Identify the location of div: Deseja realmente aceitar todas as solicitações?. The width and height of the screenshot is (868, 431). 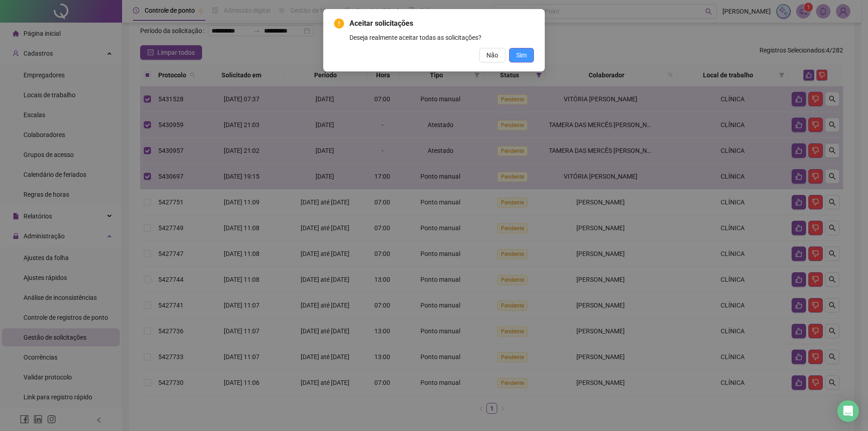
(442, 37).